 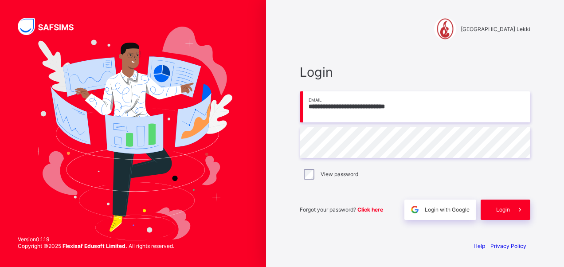 I want to click on a: Click here, so click(x=370, y=209).